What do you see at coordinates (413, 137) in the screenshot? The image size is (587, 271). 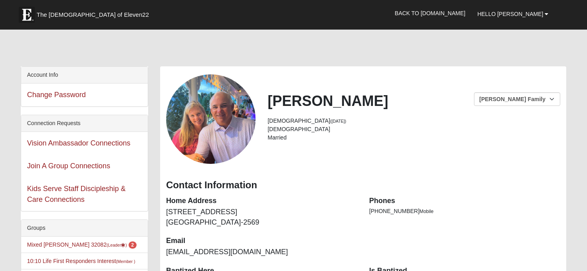 I see `li: Married` at bounding box center [413, 137].